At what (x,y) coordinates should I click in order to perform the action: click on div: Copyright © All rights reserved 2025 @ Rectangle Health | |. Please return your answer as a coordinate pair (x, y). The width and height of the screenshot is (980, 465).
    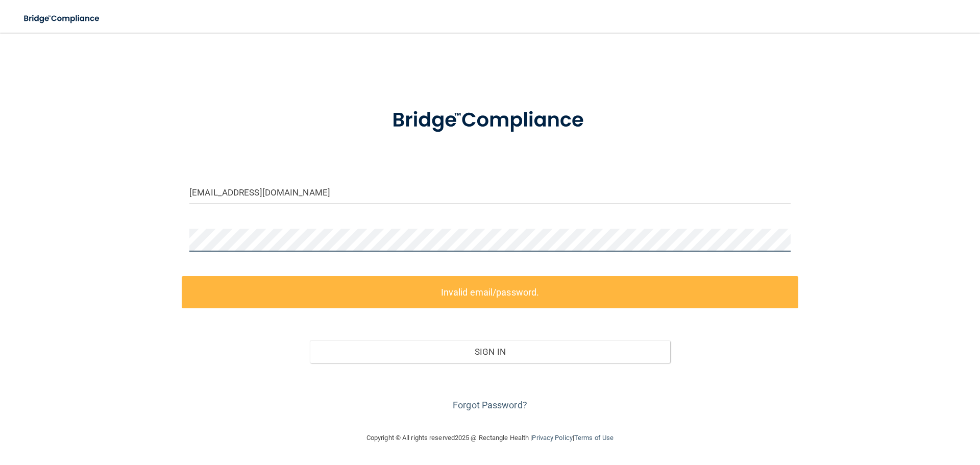
    Looking at the image, I should click on (490, 438).